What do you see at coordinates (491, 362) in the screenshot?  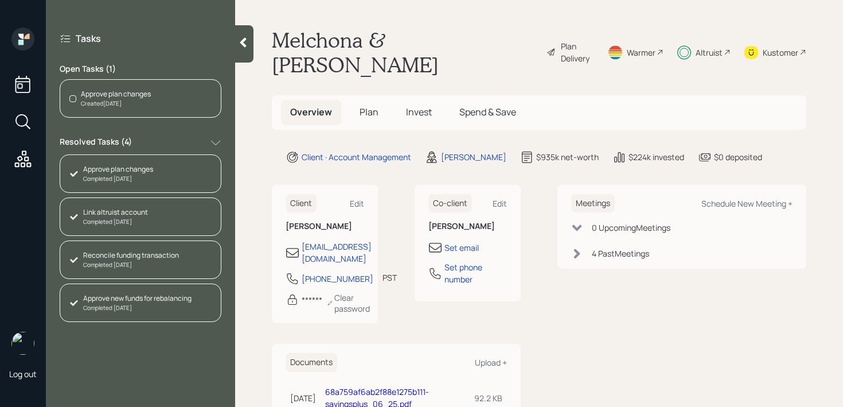 I see `div: Upload +` at bounding box center [491, 362].